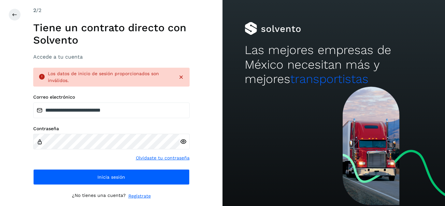 The height and width of the screenshot is (206, 445). What do you see at coordinates (163, 158) in the screenshot?
I see `a: Olvidaste tu contraseña` at bounding box center [163, 158].